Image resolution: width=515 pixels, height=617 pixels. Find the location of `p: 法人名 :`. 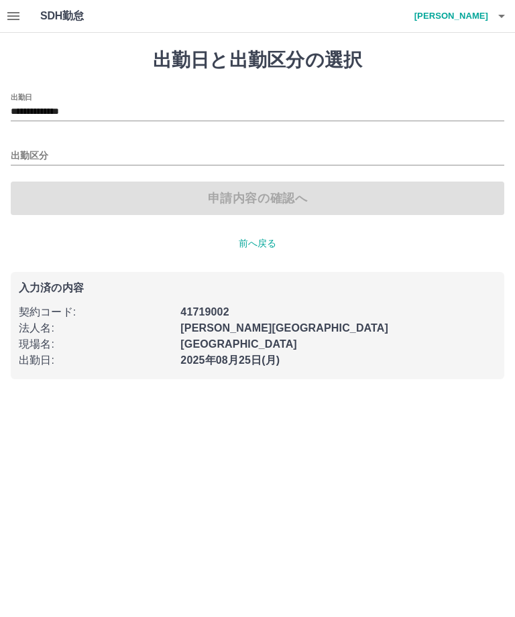

p: 法人名 : is located at coordinates (95, 328).